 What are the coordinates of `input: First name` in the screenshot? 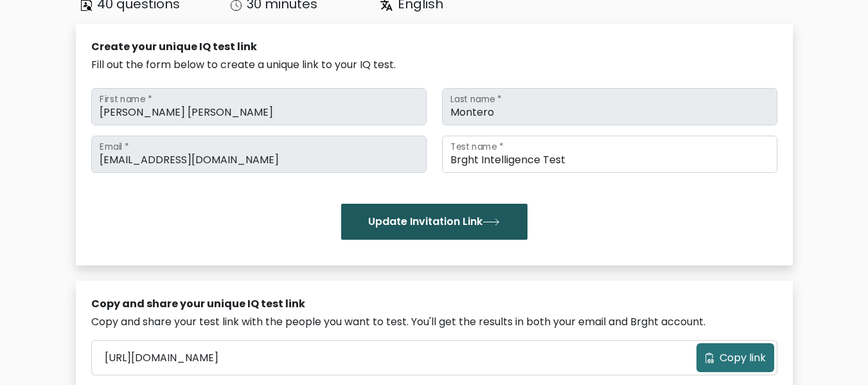 It's located at (259, 106).